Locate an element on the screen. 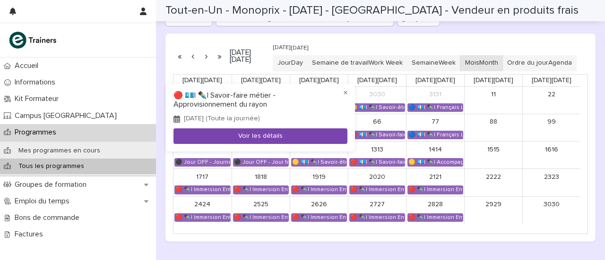 This screenshot has height=260, width=605. font: 🔴 💶| ✒️| Savoir-faire métier - Approvisionnement du rayon is located at coordinates (225, 100).